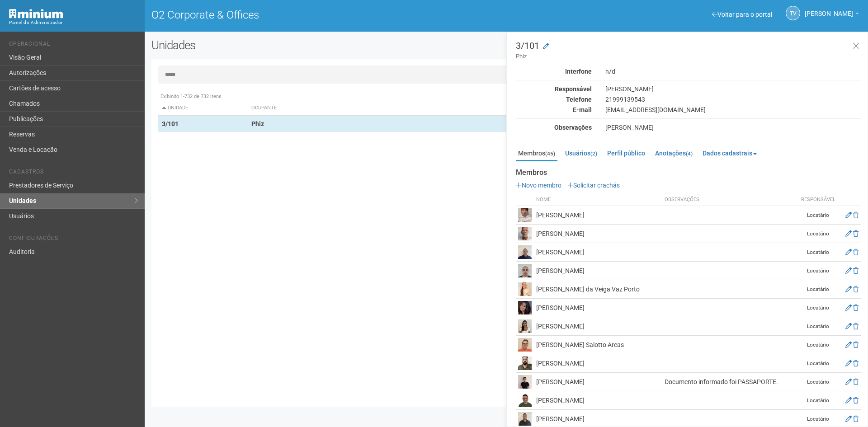  What do you see at coordinates (507, 97) in the screenshot?
I see `div: Exibindo 1-732 de 732 itens` at bounding box center [507, 97].